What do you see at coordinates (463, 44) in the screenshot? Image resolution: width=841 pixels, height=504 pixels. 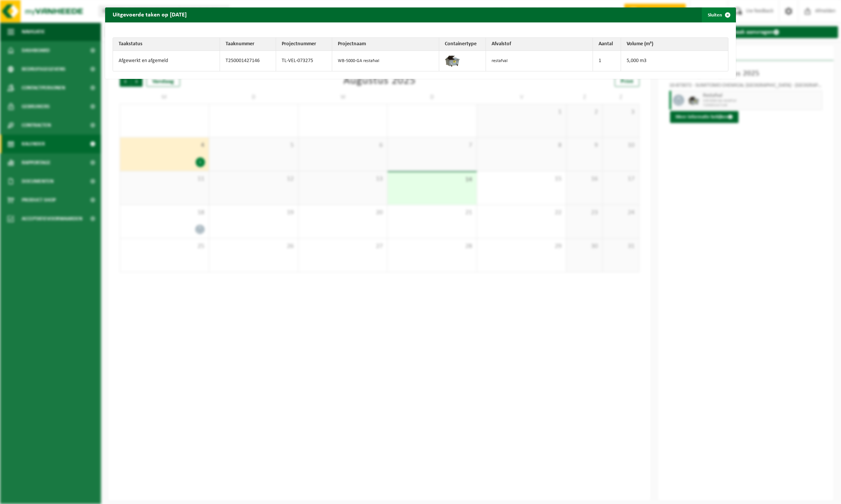 I see `th: Containertype` at bounding box center [463, 44].